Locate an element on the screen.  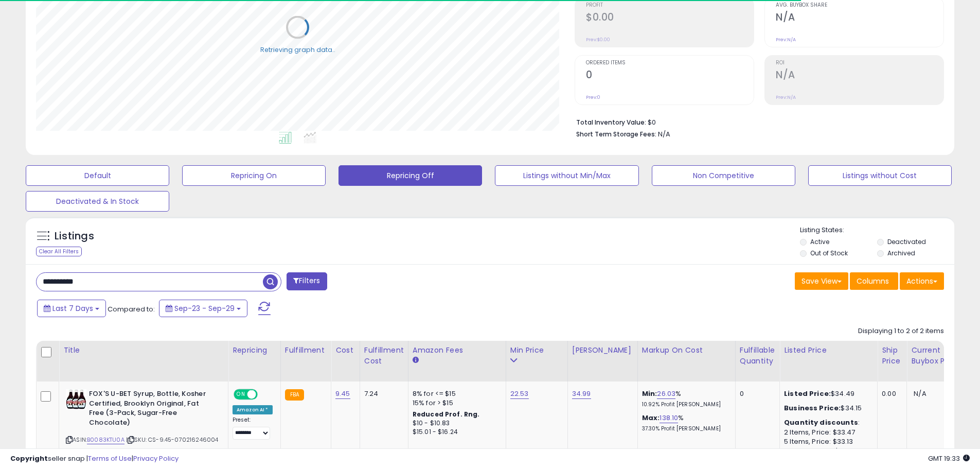
span: Last 7 Days is located at coordinates (73, 309).